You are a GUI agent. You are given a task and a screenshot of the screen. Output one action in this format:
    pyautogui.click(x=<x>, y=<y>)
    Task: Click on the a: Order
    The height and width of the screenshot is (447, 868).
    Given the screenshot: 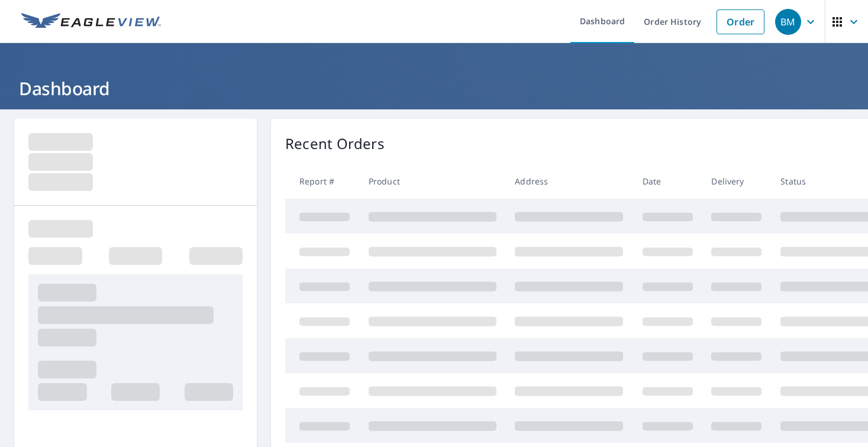 What is the action you would take?
    pyautogui.click(x=741, y=22)
    